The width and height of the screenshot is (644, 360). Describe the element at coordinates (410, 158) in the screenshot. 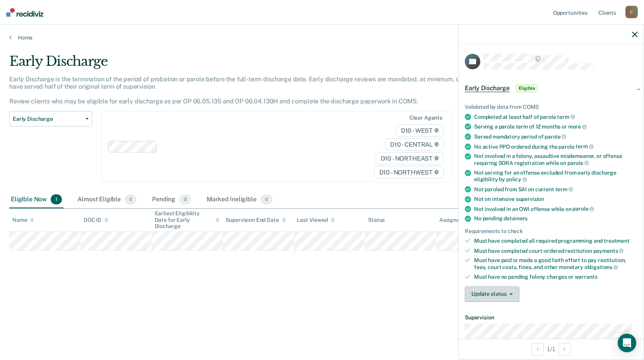

I see `span: D10 - NORTHEAST` at that location.